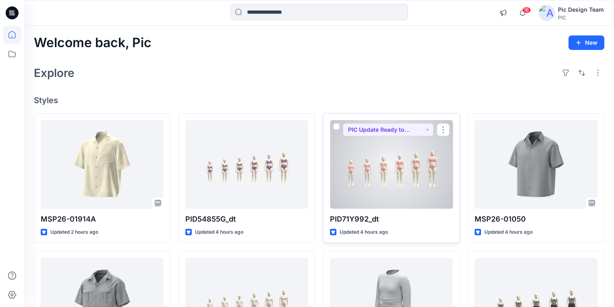 This screenshot has width=614, height=307. I want to click on p: MSP26-01050, so click(536, 219).